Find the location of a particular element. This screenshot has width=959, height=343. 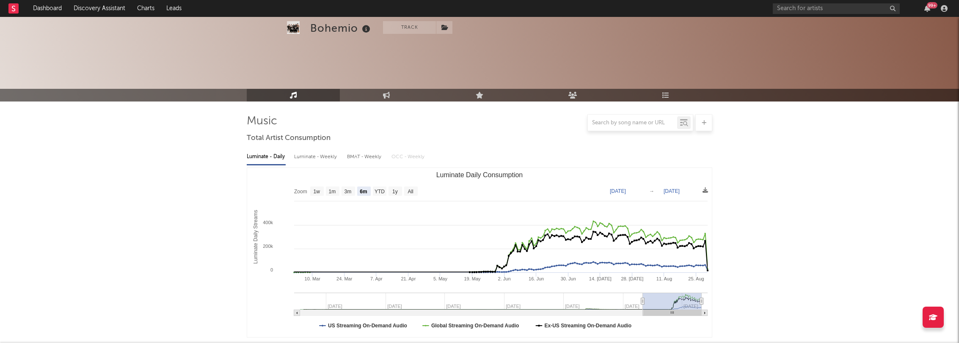

text: 7. Apr is located at coordinates (376, 279).